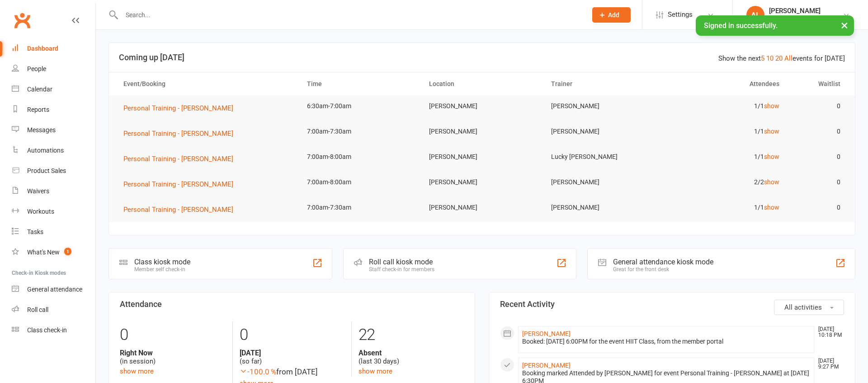 The width and height of the screenshot is (868, 383). What do you see at coordinates (41, 130) in the screenshot?
I see `div: Messages` at bounding box center [41, 130].